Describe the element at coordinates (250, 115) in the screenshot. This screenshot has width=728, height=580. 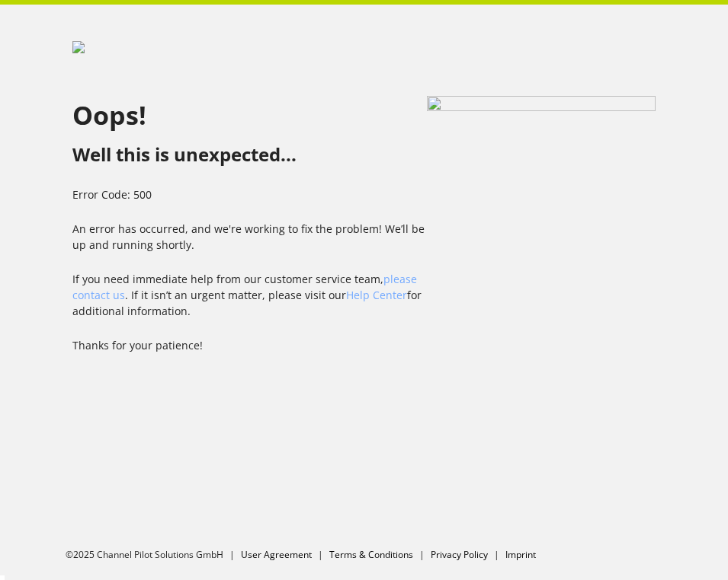
I see `h1: Oops!` at that location.